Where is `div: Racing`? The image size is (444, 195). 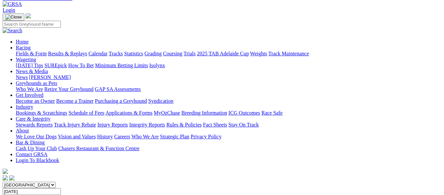 div: Racing is located at coordinates (228, 54).